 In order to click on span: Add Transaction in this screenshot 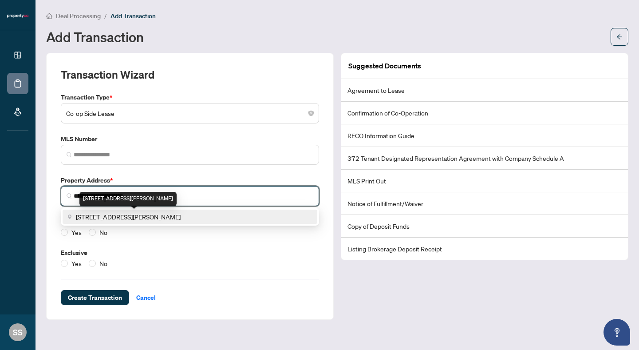, I will do `click(133, 16)`.